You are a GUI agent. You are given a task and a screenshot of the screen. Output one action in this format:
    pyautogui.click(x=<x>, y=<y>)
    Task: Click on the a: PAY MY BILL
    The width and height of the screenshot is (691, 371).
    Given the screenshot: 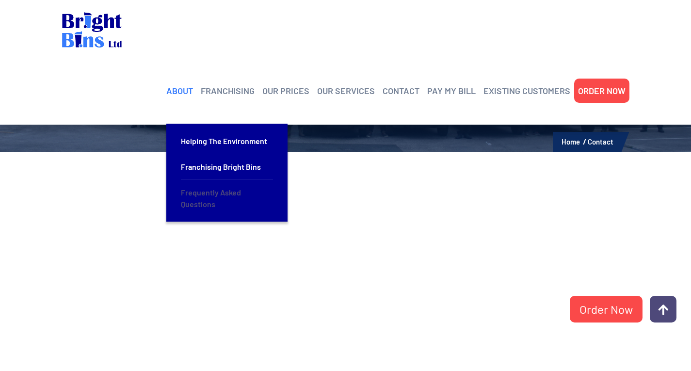 What is the action you would take?
    pyautogui.click(x=451, y=91)
    